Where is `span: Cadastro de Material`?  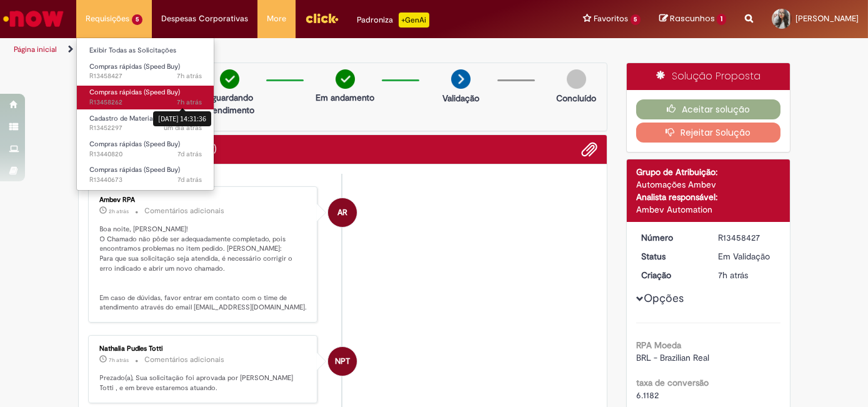 span: Cadastro de Material is located at coordinates (122, 118).